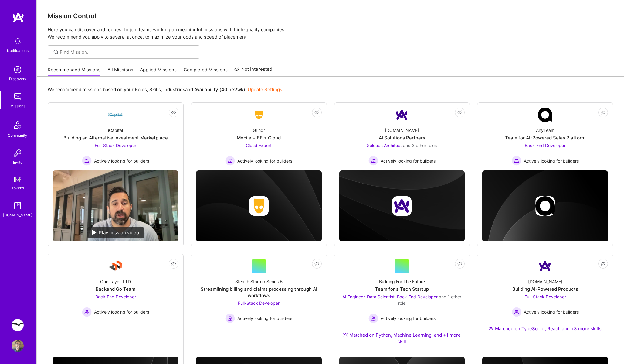 Image resolution: width=624 pixels, height=364 pixels. Describe the element at coordinates (18, 135) in the screenshot. I see `div: Community` at that location.